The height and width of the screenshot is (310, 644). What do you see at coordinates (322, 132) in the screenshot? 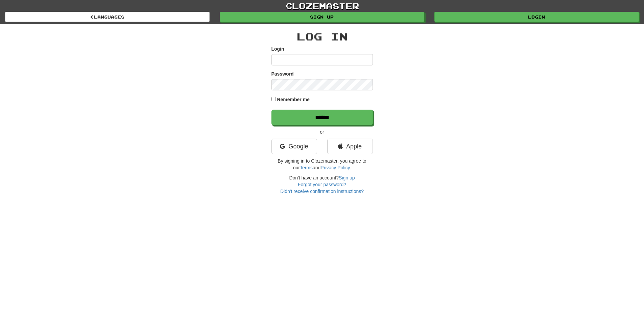
I see `p: or` at bounding box center [322, 132].